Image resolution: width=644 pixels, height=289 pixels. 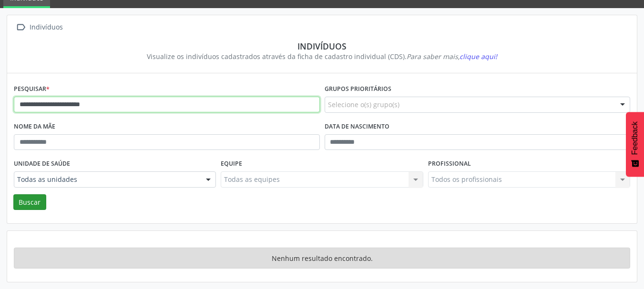 I want to click on label: Nome da mãe, so click(x=34, y=127).